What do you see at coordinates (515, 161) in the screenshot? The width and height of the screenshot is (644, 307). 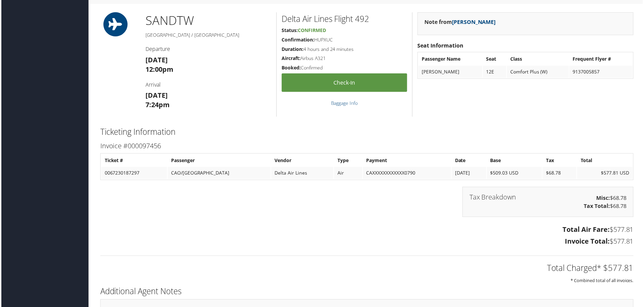 I see `th: Base` at bounding box center [515, 161].